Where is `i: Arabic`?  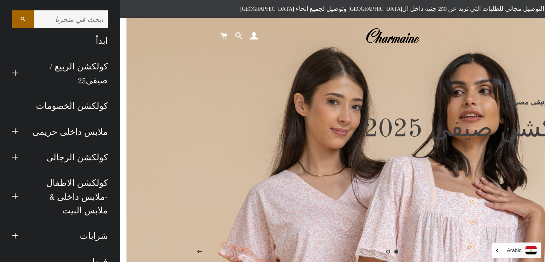 i: Arabic is located at coordinates (514, 250).